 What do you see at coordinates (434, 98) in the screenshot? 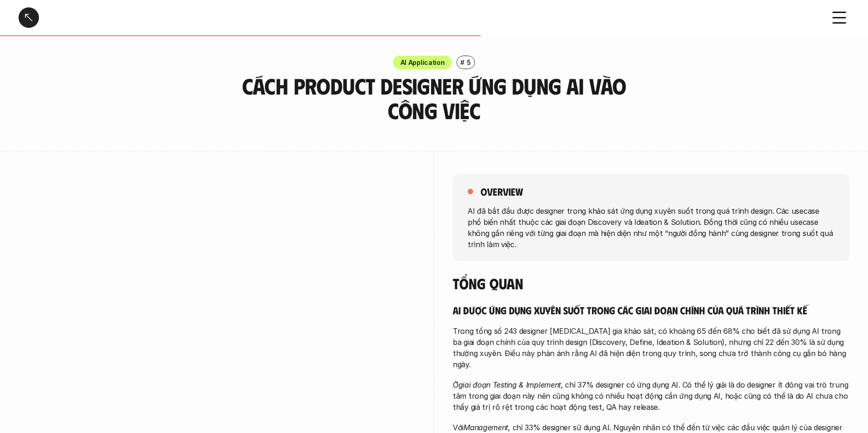
I see `h3: Cách Product Designer ứng dụng AI vào công việc` at bounding box center [434, 98].